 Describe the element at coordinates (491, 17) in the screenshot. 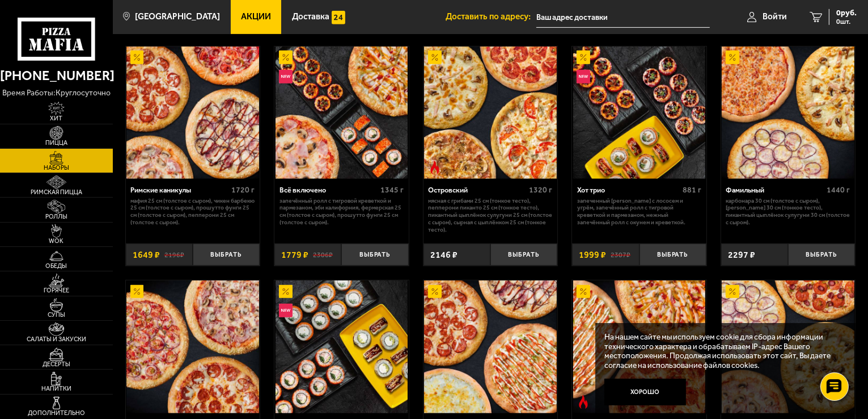

I see `span: Доставить по адресу:` at that location.